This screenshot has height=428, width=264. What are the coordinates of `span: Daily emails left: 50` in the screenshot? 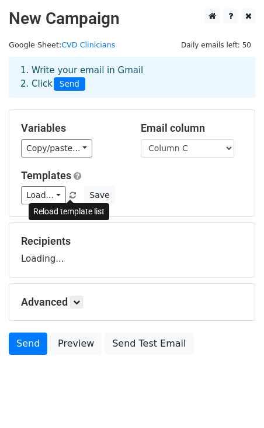 It's located at (216, 45).